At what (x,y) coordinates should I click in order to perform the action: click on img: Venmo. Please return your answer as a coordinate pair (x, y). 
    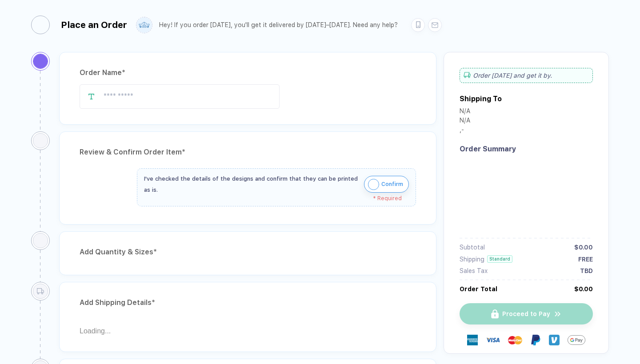
    Looking at the image, I should click on (554, 340).